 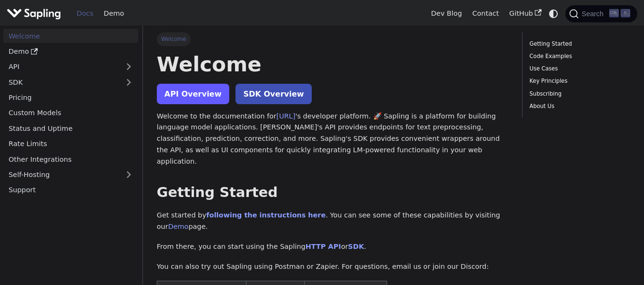 What do you see at coordinates (578, 94) in the screenshot?
I see `a: Subscribing` at bounding box center [578, 94].